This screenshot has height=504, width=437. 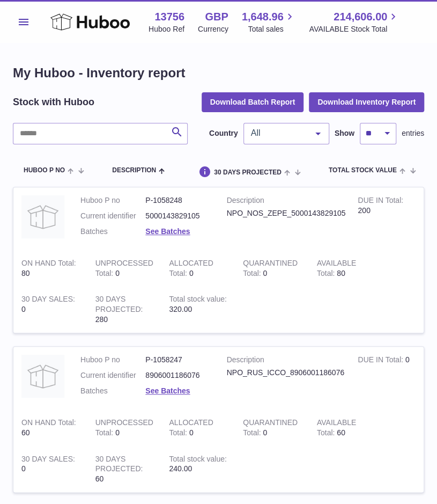 I want to click on label: Show, so click(x=345, y=133).